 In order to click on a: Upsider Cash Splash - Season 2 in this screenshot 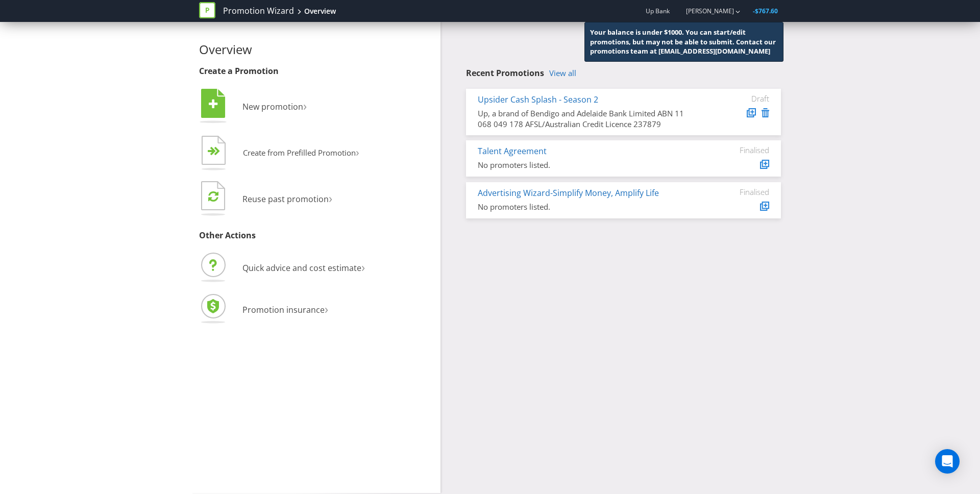, I will do `click(538, 100)`.